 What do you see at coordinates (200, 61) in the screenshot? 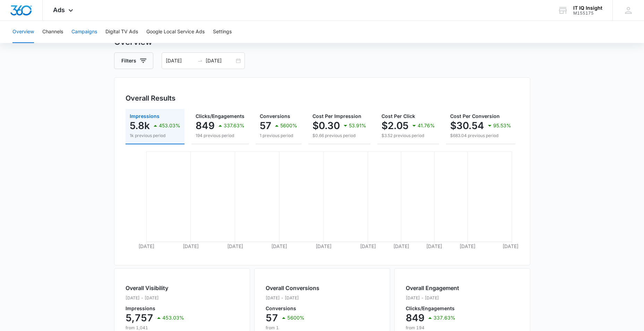
I see `span: swap-right` at bounding box center [200, 61].